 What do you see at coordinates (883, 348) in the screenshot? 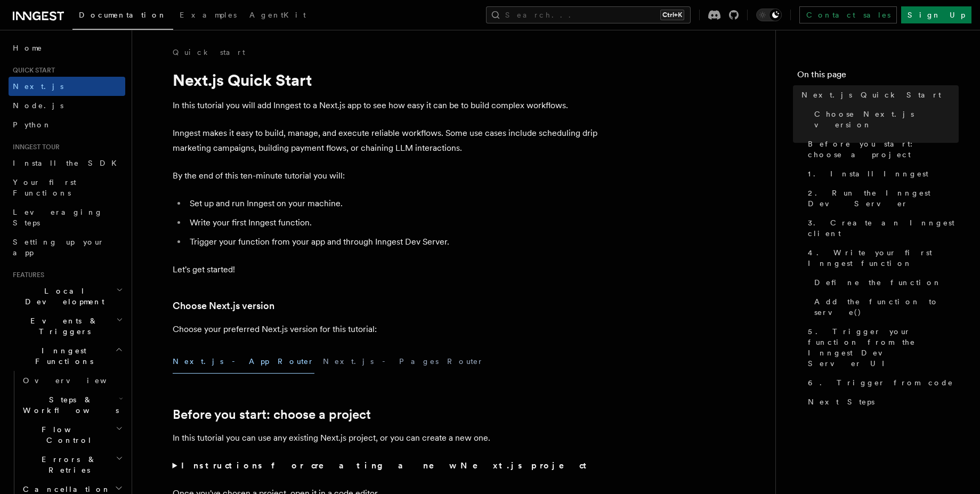
I see `span: 5. Trigger your function from the Inngest Dev Server UI` at bounding box center [883, 348].